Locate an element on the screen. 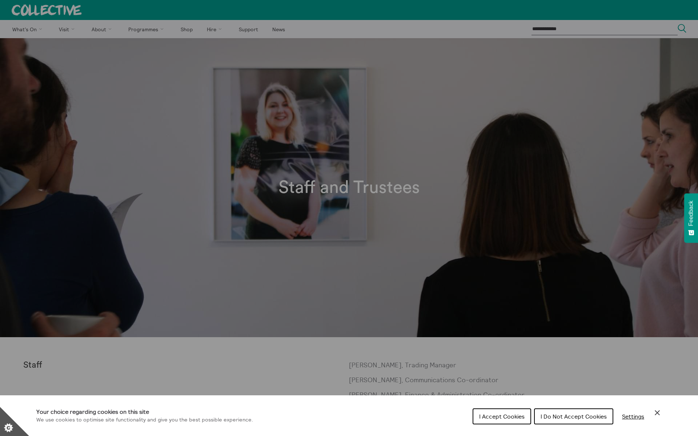 The width and height of the screenshot is (698, 436). button: Feedback - Show survey is located at coordinates (691, 218).